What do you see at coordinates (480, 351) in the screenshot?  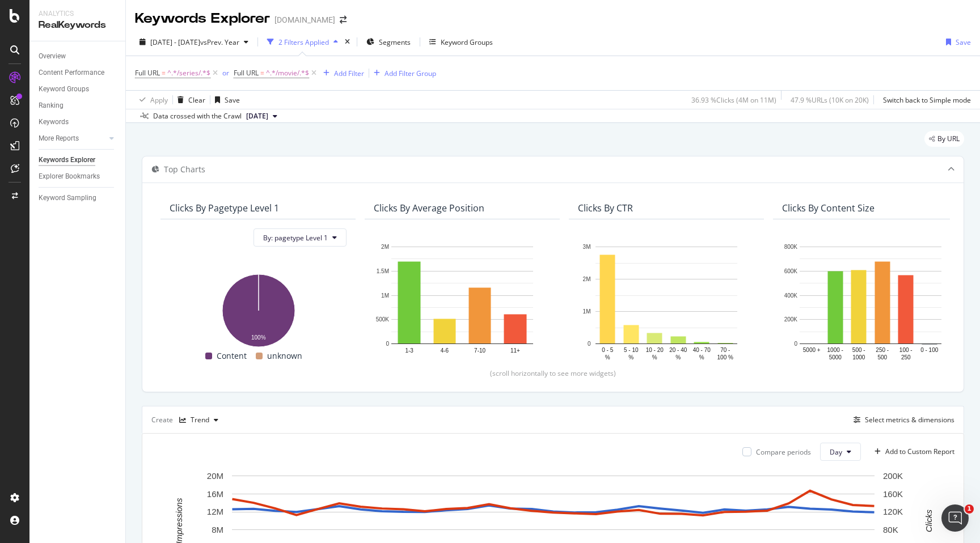 I see `text: 7-10` at bounding box center [480, 351].